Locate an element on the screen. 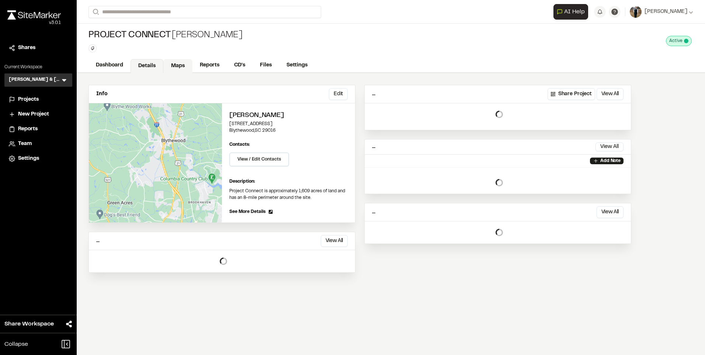 Image resolution: width=705 pixels, height=355 pixels. p: Info is located at coordinates (102, 94).